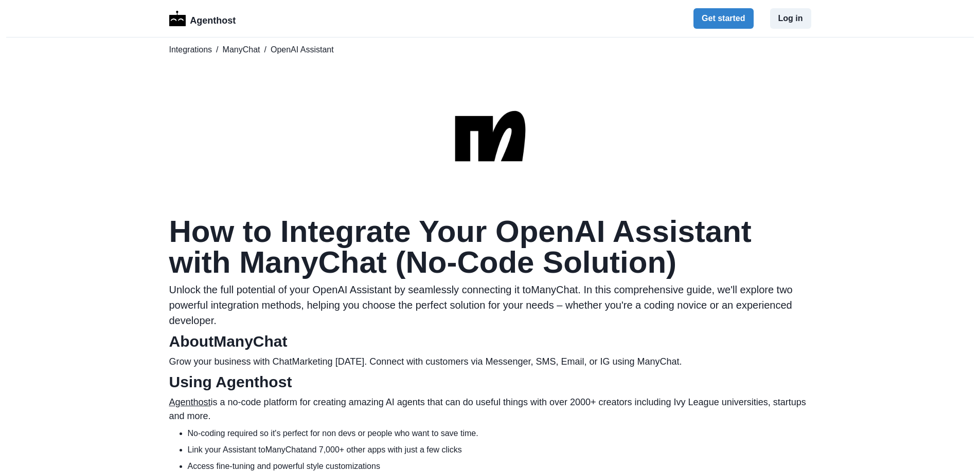 Image resolution: width=980 pixels, height=472 pixels. I want to click on img: Logo, so click(178, 19).